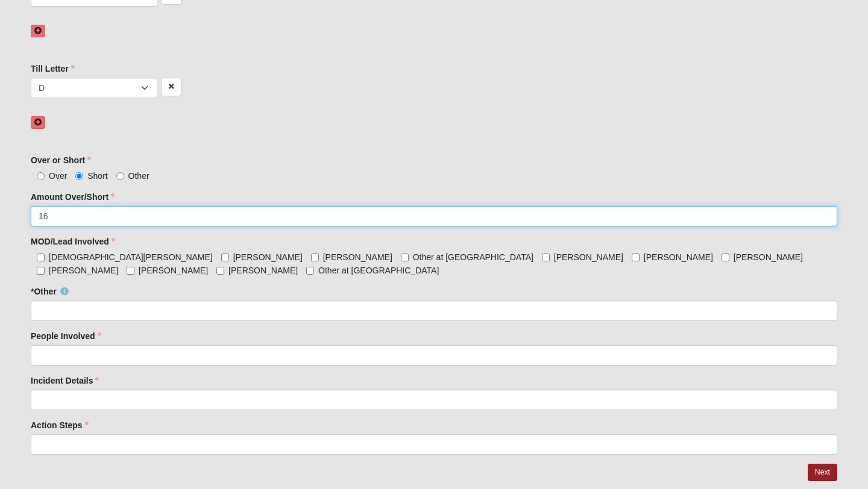  What do you see at coordinates (61, 160) in the screenshot?
I see `label: Over or Short` at bounding box center [61, 160].